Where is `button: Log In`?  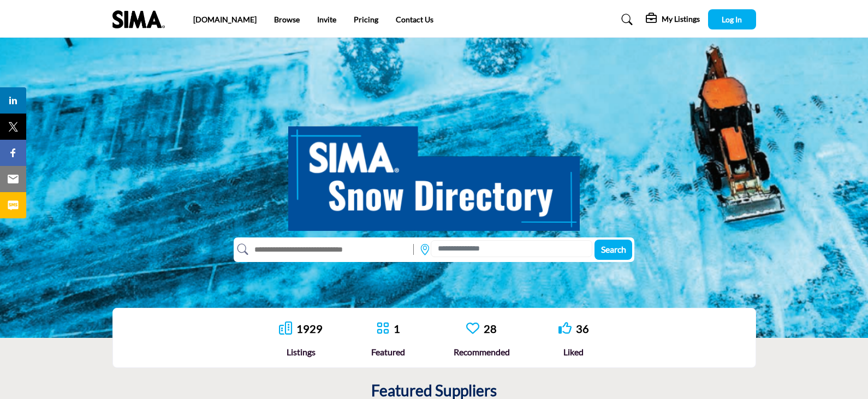 button: Log In is located at coordinates (732, 19).